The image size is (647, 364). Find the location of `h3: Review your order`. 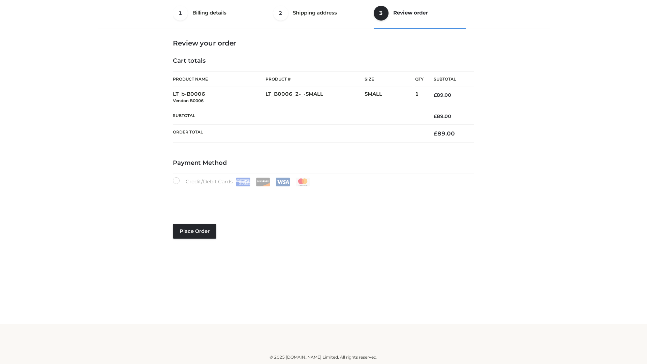

h3: Review your order is located at coordinates (323, 43).